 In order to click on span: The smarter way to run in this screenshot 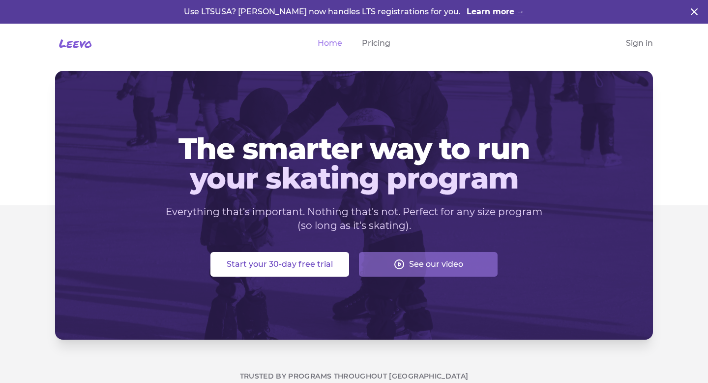, I will do `click(354, 149)`.